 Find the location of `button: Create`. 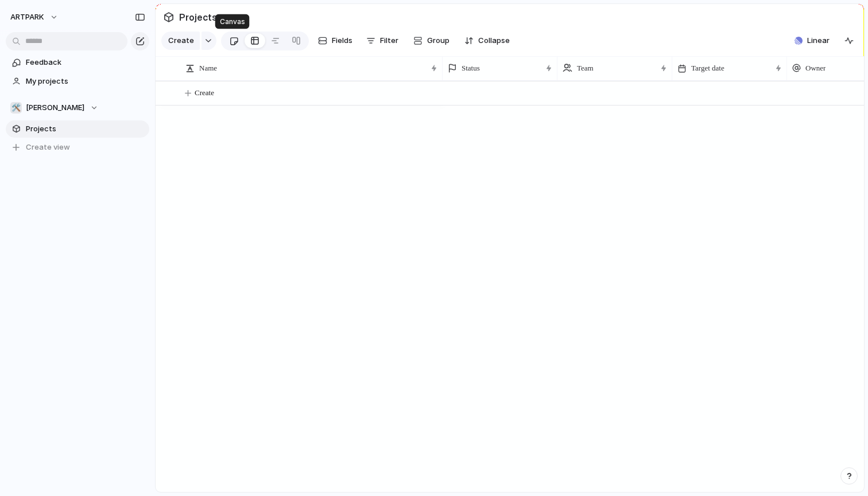

button: Create is located at coordinates (180, 40).